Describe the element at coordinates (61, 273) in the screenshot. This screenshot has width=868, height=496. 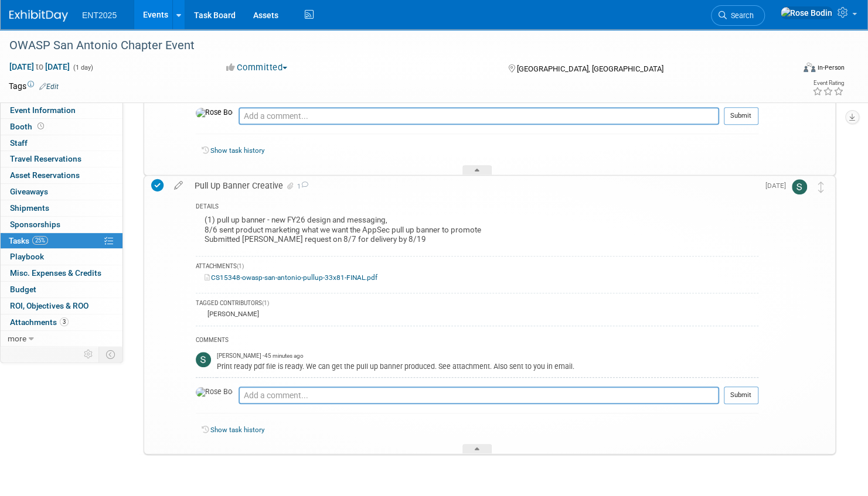
I see `a: Misc. Expenses & Credits` at that location.